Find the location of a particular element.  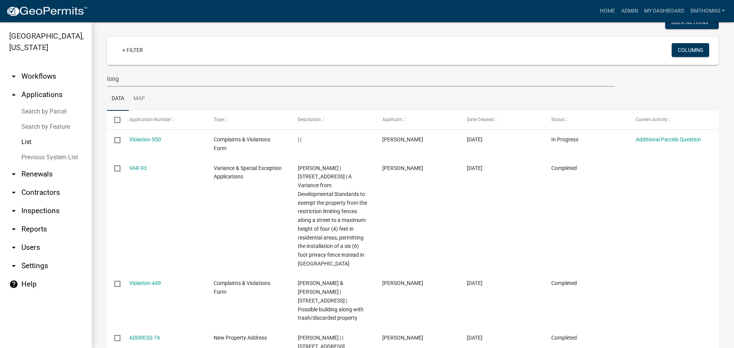

span: Application Number is located at coordinates (150, 120).